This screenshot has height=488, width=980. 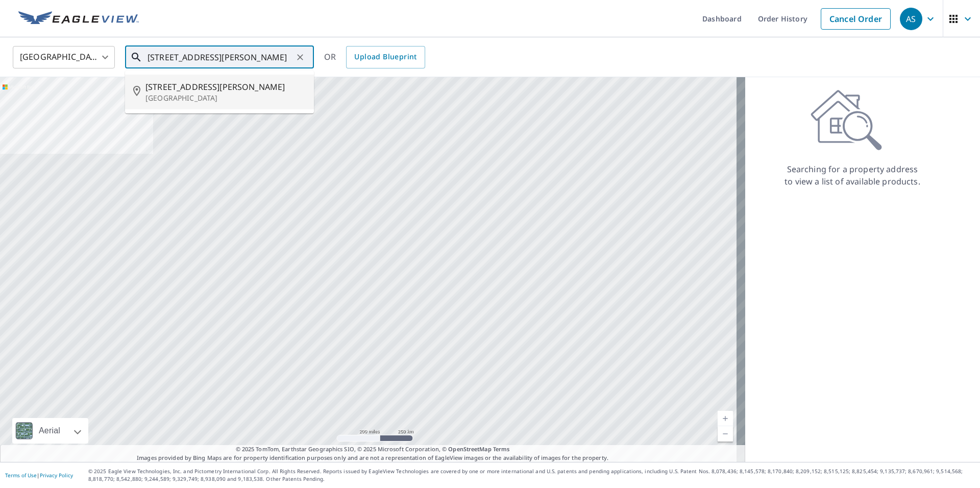 What do you see at coordinates (21, 475) in the screenshot?
I see `a: Terms of Use` at bounding box center [21, 475].